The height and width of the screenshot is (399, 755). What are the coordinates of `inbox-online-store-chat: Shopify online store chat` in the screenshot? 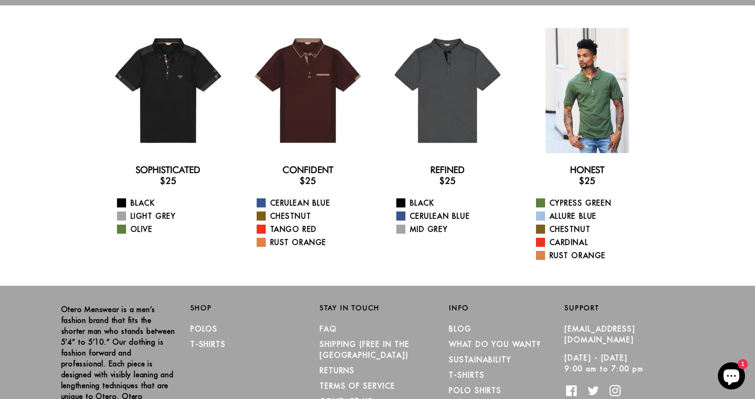 It's located at (731, 377).